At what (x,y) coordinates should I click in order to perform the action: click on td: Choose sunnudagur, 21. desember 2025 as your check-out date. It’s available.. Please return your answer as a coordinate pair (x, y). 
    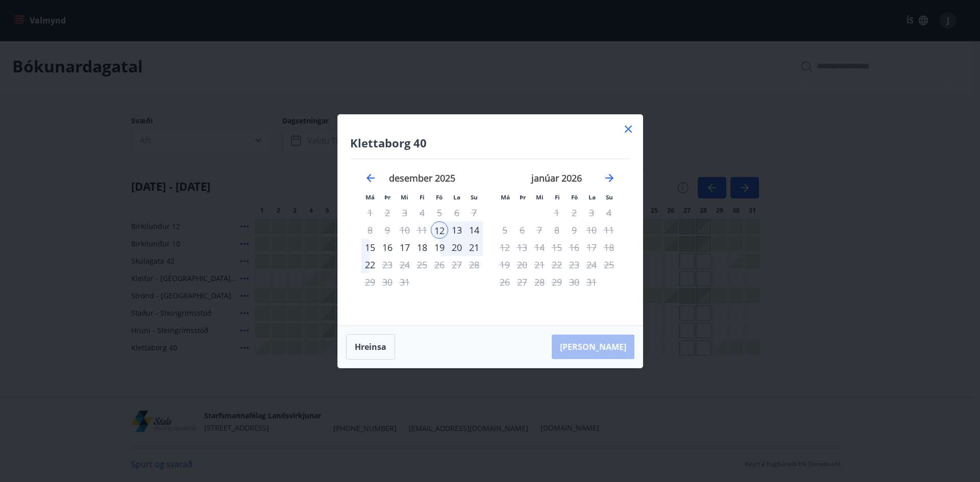
    Looking at the image, I should click on (474, 248).